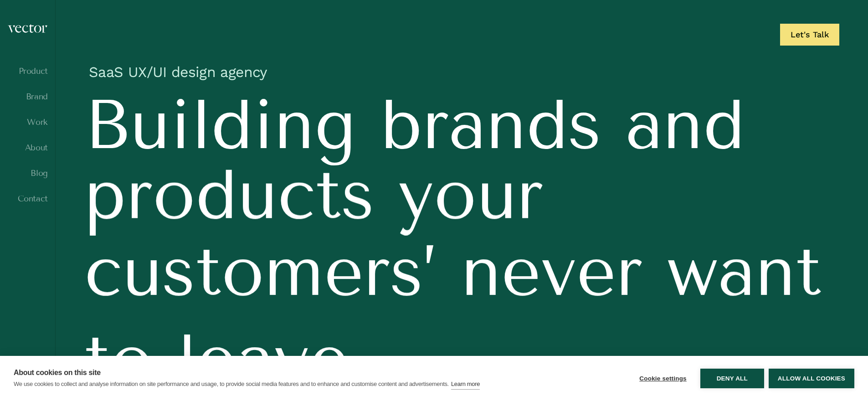 The image size is (868, 401). I want to click on button: Allow all cookies, so click(812, 379).